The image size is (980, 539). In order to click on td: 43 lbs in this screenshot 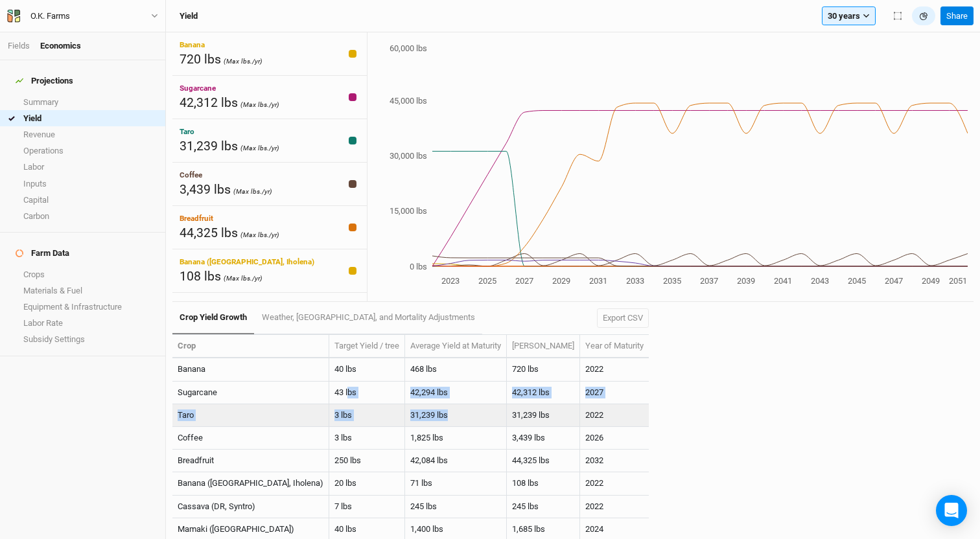, I will do `click(367, 393)`.